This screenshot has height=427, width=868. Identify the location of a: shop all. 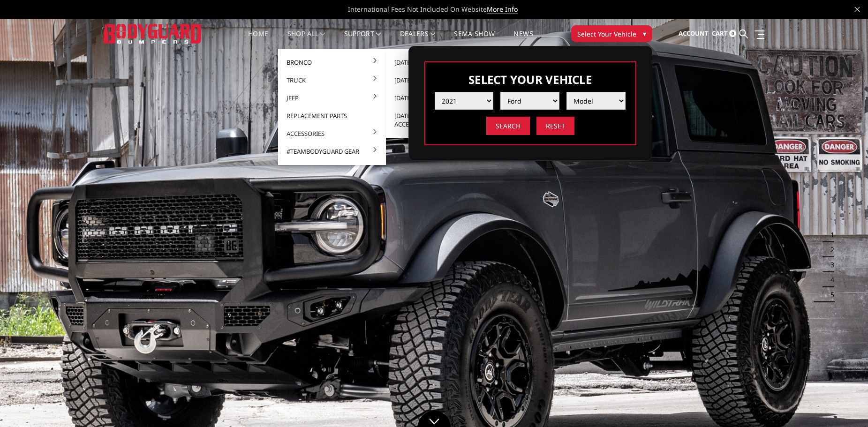
(306, 39).